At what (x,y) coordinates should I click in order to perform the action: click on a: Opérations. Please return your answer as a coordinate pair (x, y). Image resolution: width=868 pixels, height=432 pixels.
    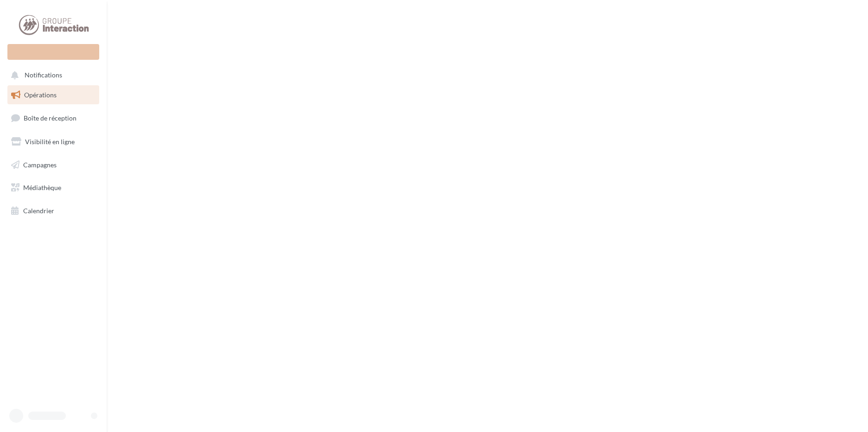
    Looking at the image, I should click on (53, 95).